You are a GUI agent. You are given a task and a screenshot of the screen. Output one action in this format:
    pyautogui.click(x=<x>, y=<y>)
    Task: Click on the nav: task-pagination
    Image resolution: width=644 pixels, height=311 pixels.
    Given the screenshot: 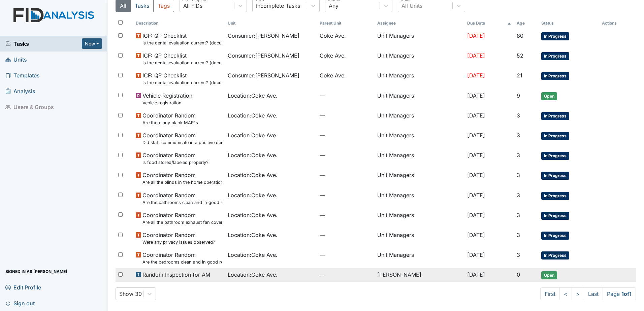 What is the action you would take?
    pyautogui.click(x=588, y=294)
    